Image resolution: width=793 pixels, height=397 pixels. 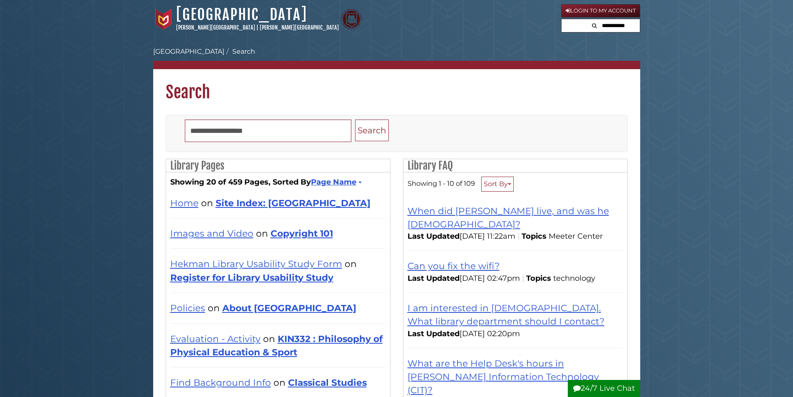 What do you see at coordinates (302, 233) in the screenshot?
I see `a: Copyright 101` at bounding box center [302, 233].